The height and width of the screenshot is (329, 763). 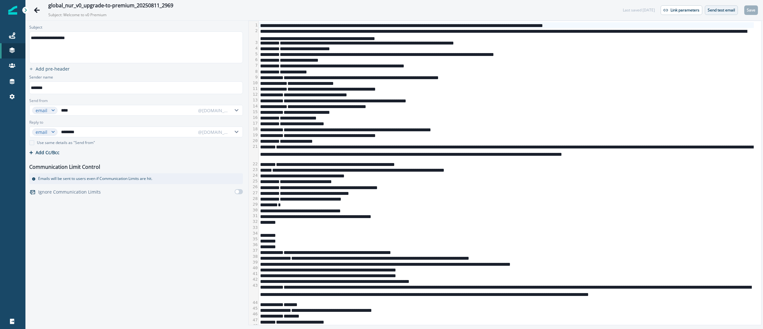 I want to click on div: 8, so click(x=253, y=72).